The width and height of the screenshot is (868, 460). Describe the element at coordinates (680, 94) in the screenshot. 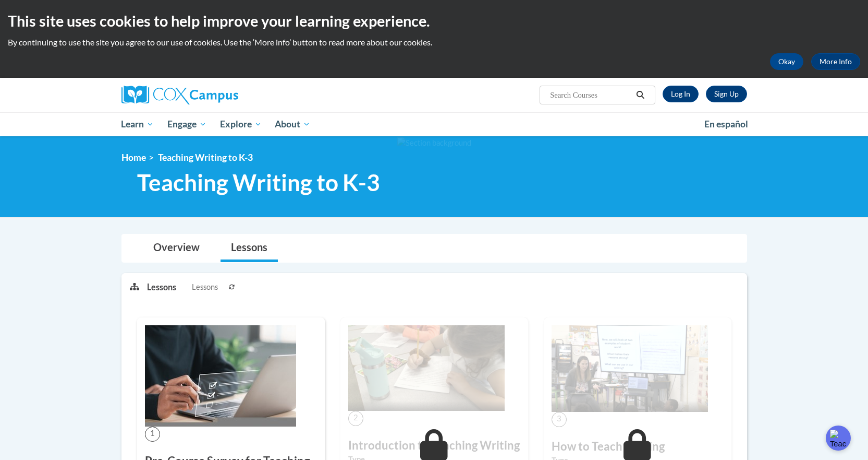

I see `a: Log In` at that location.